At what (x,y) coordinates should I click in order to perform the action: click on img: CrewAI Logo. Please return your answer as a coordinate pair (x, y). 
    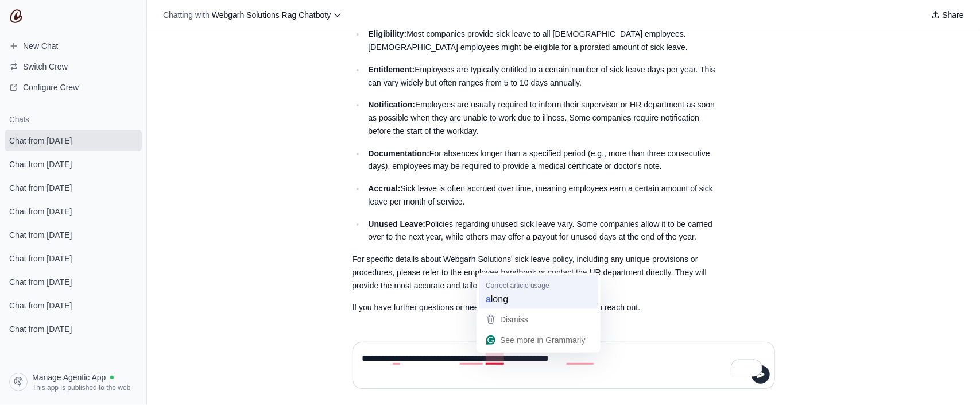
    Looking at the image, I should click on (16, 16).